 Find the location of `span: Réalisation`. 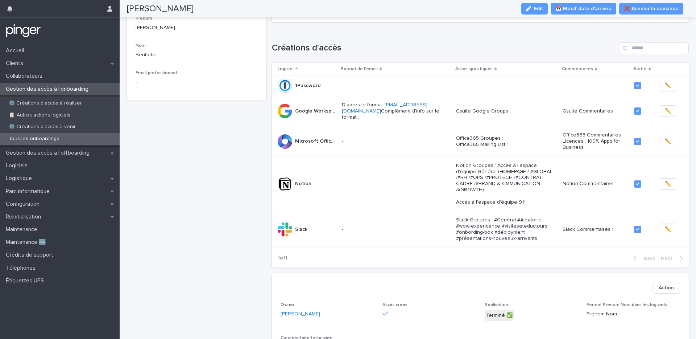

span: Réalisation is located at coordinates (496, 305).